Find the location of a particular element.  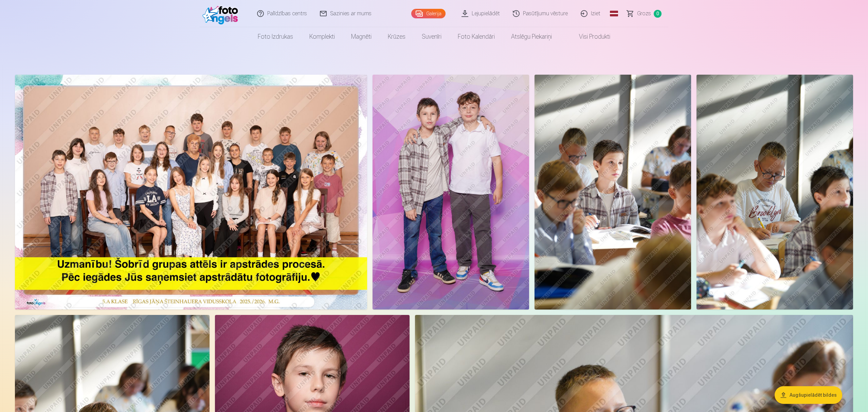

a: Magnēti is located at coordinates (361, 37).